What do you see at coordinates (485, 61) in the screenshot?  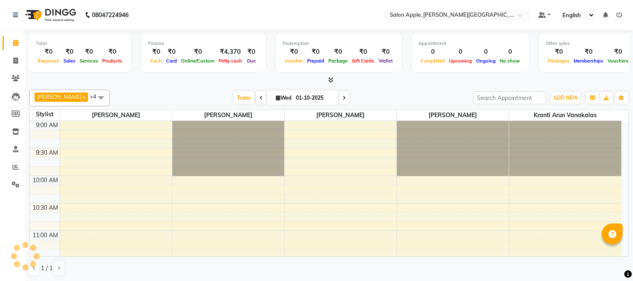 I see `span: Ongoing` at bounding box center [485, 61].